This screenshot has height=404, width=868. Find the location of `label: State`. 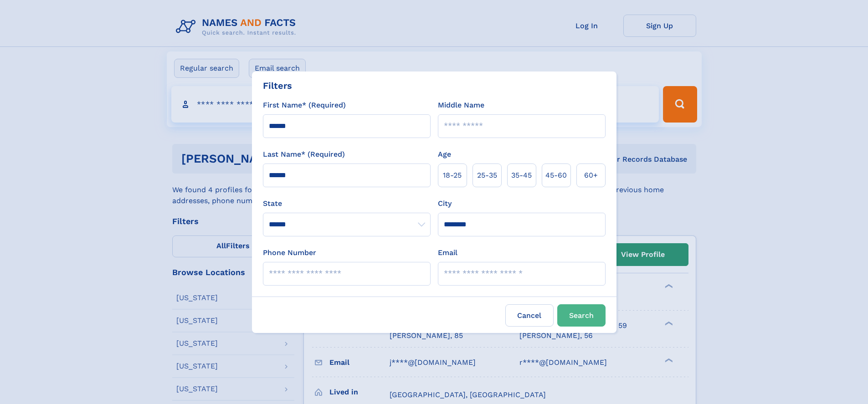

label: State is located at coordinates (347, 204).